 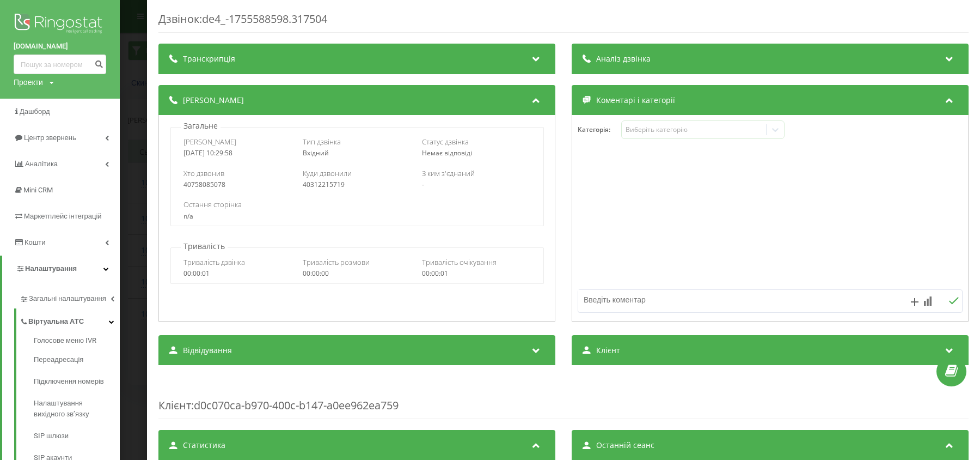 What do you see at coordinates (56, 321) in the screenshot?
I see `span: Віртуальна АТС` at bounding box center [56, 321].